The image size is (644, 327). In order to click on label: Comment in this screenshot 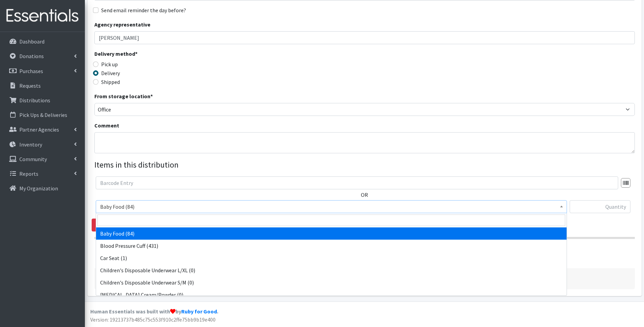, I will do `click(107, 125)`.